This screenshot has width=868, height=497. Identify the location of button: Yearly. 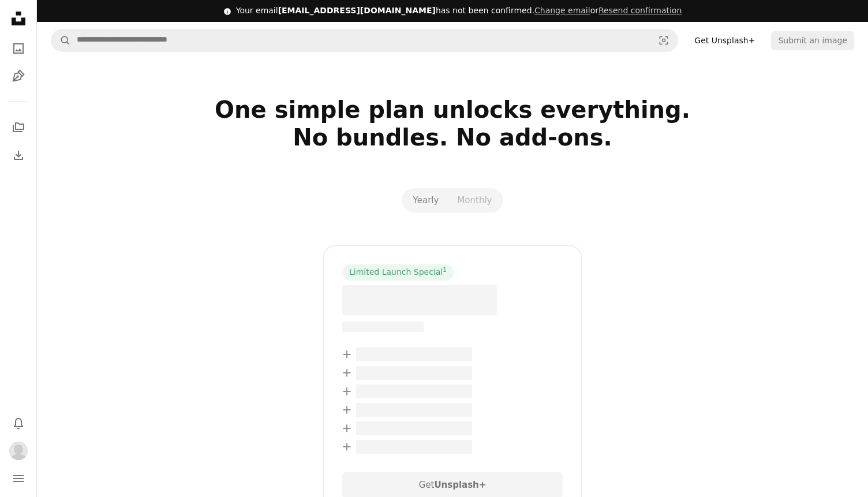
(426, 200).